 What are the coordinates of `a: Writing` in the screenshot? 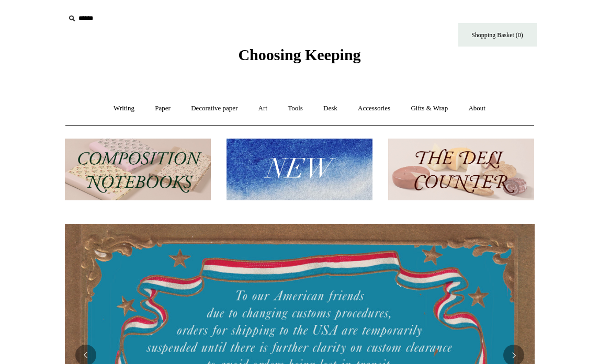 It's located at (124, 109).